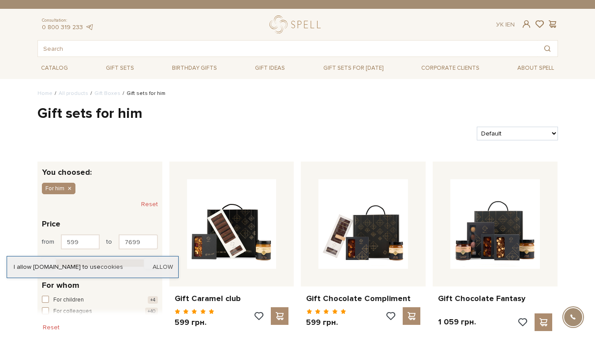  I want to click on h1: Gift sets for him, so click(298, 114).